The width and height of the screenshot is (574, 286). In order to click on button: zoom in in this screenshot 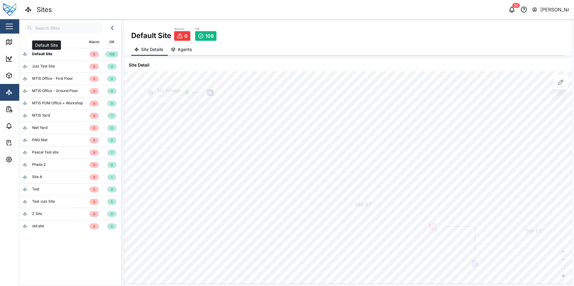, I will do `click(563, 252)`.